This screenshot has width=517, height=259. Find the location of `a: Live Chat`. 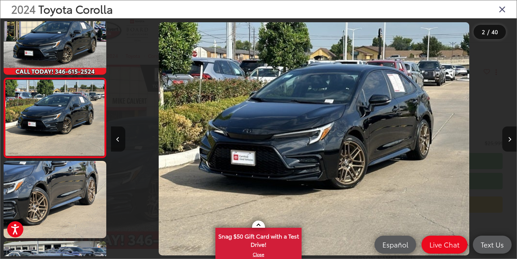

a: Live Chat is located at coordinates (445, 245).